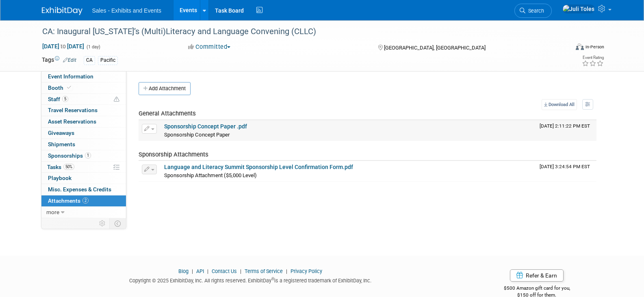  I want to click on a: Travel Reservations, so click(84, 110).